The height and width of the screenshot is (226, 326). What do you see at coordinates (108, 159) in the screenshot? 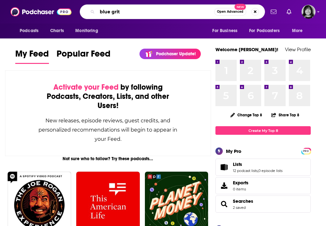
I see `div: Not sure who to follow? Try these podcasts...` at bounding box center [108, 159].